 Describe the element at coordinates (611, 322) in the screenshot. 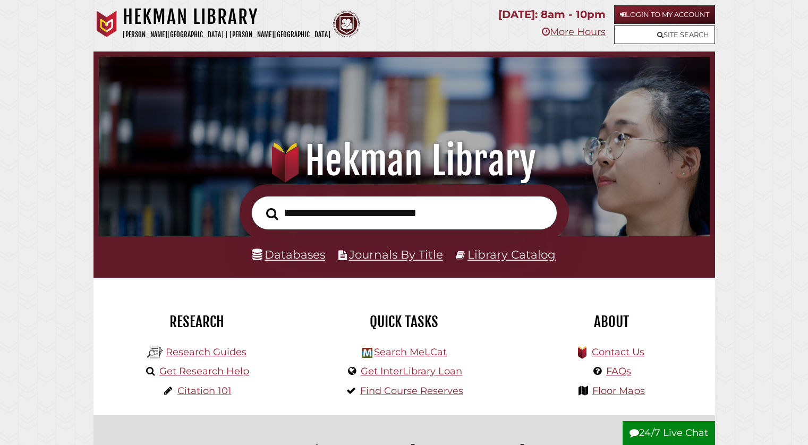

I see `h2: About` at that location.